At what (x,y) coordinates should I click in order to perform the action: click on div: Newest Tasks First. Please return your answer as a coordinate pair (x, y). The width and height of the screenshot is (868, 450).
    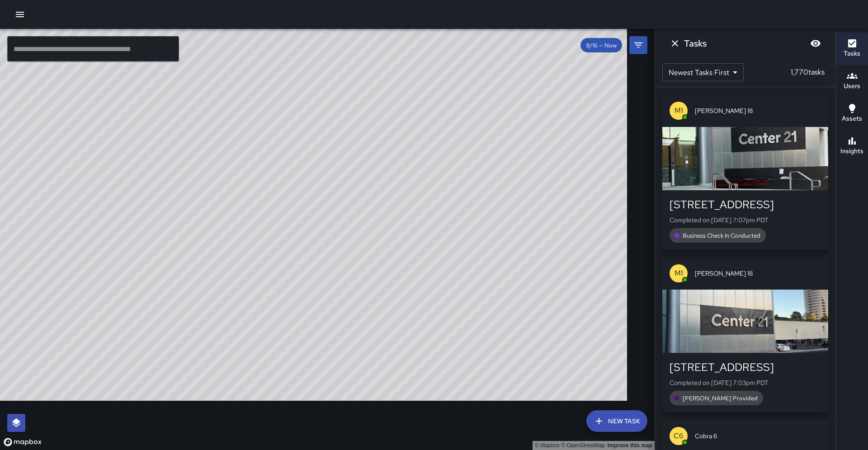
    Looking at the image, I should click on (703, 73).